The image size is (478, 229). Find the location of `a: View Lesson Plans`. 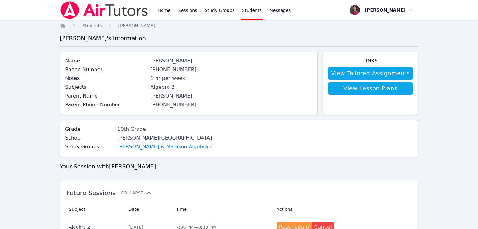

a: View Lesson Plans is located at coordinates (370, 89).